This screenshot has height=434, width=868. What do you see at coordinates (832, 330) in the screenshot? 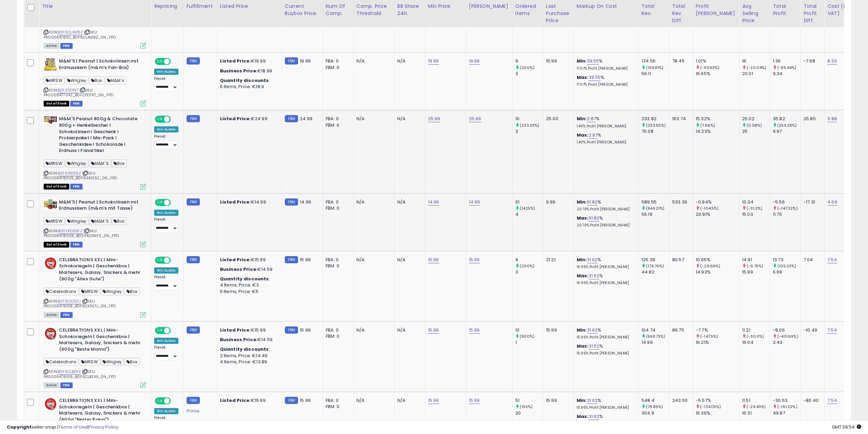
I see `a: 7.54` at bounding box center [832, 330].